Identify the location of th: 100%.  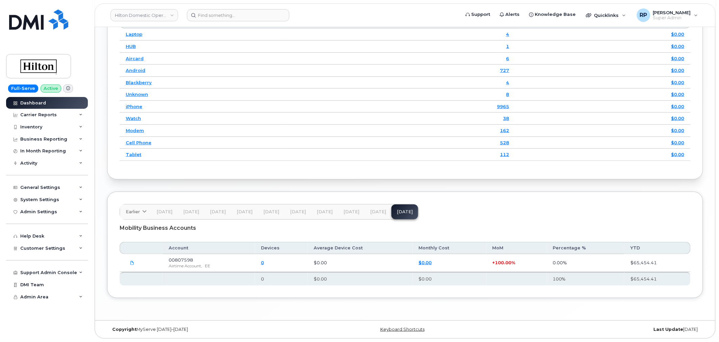
(586, 279).